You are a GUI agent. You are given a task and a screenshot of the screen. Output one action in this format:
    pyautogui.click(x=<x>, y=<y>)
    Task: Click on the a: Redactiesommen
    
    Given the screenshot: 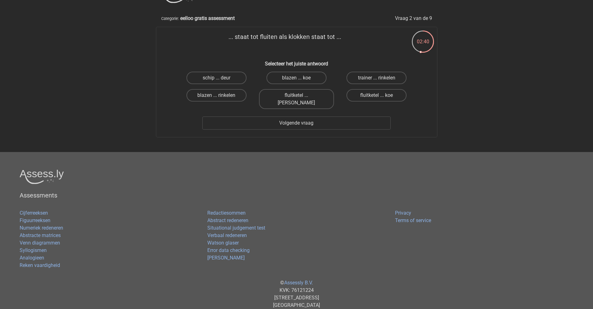 What is the action you would take?
    pyautogui.click(x=226, y=213)
    